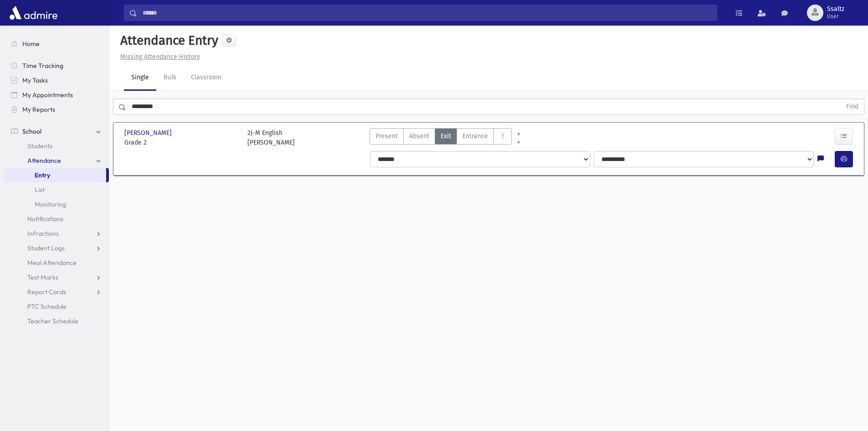  Describe the element at coordinates (56, 81) in the screenshot. I see `a: My Tasks` at that location.